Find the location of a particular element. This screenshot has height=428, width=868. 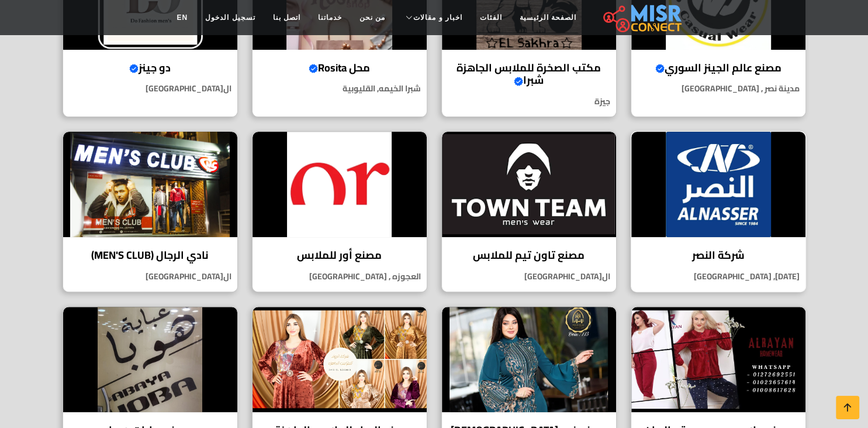

p: جيزة is located at coordinates (529, 101).